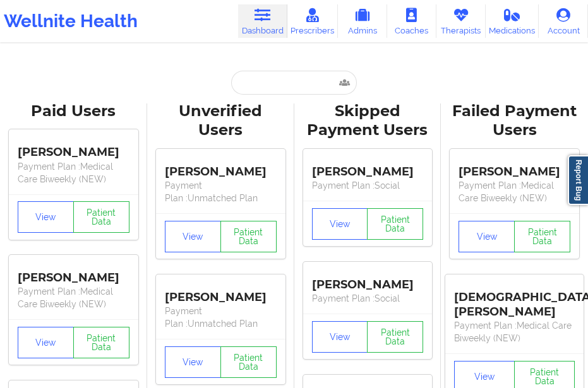 Image resolution: width=588 pixels, height=388 pixels. I want to click on div: Paid Users, so click(73, 111).